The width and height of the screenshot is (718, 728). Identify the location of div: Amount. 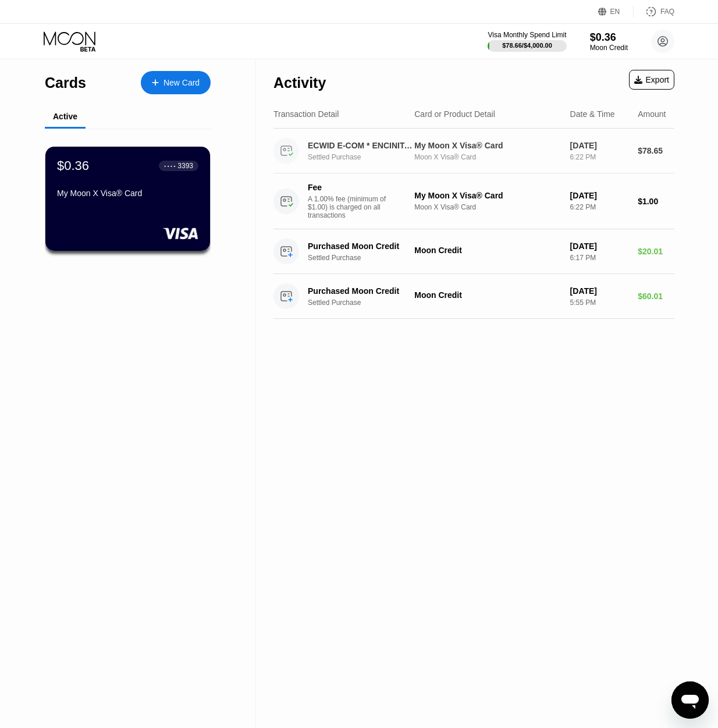
(652, 114).